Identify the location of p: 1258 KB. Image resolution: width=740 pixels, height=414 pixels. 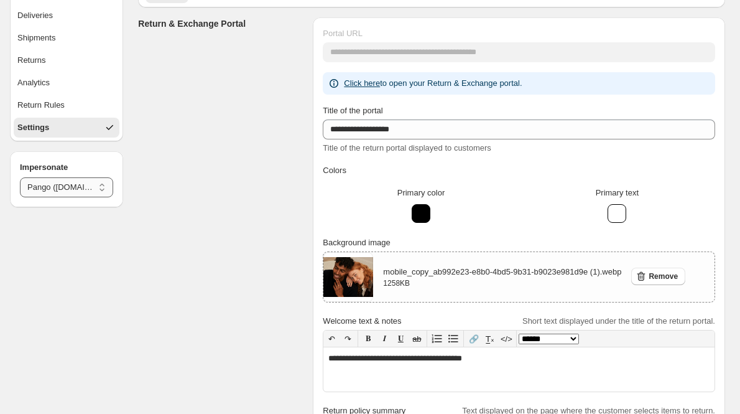
(502, 283).